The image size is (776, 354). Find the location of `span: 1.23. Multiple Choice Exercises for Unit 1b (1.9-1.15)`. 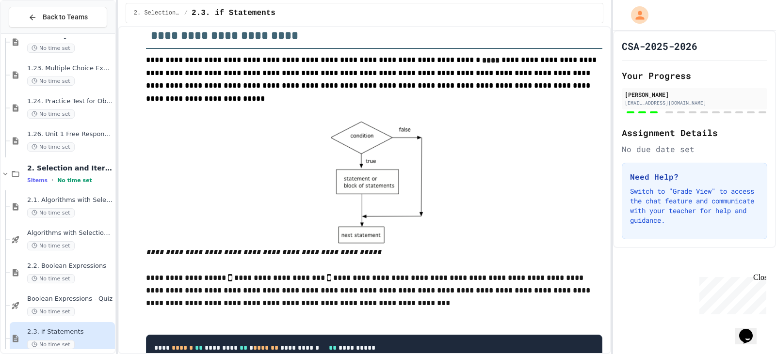

span: 1.23. Multiple Choice Exercises for Unit 1b (1.9-1.15) is located at coordinates (70, 68).